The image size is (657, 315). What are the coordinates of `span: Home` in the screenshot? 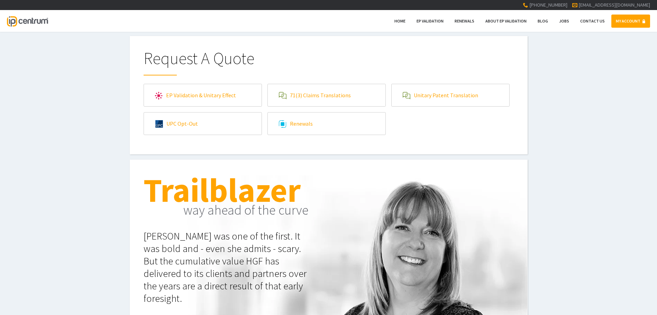 It's located at (400, 21).